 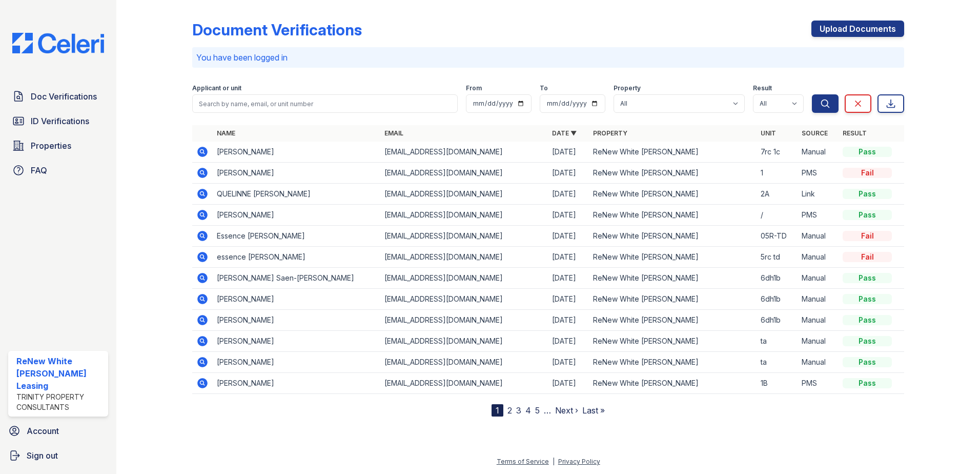 What do you see at coordinates (39, 170) in the screenshot?
I see `span: FAQ` at bounding box center [39, 170].